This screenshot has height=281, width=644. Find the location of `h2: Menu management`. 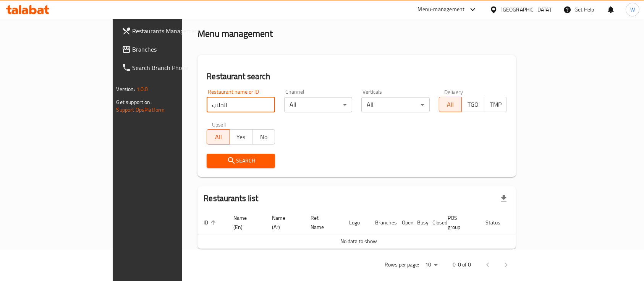

h2: Menu management is located at coordinates (235, 34).